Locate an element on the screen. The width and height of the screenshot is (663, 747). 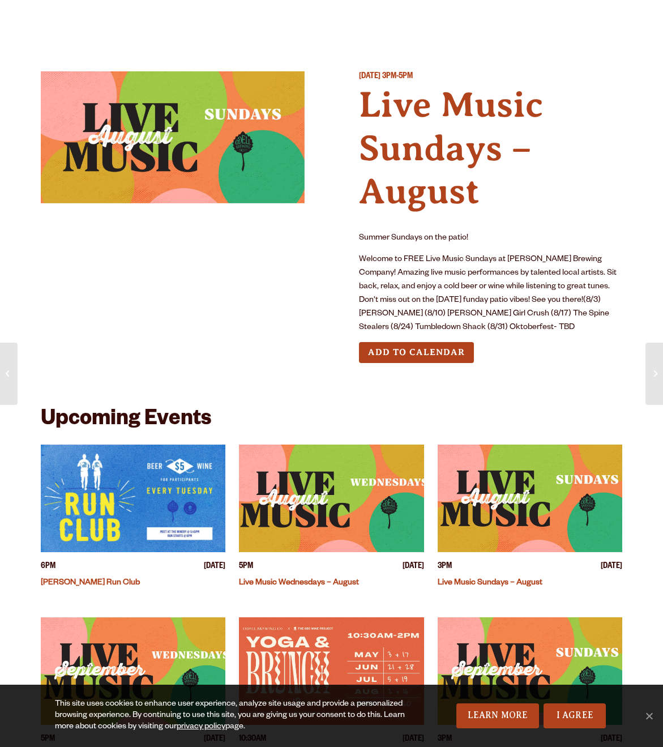
a: Beer is located at coordinates (49, 20).